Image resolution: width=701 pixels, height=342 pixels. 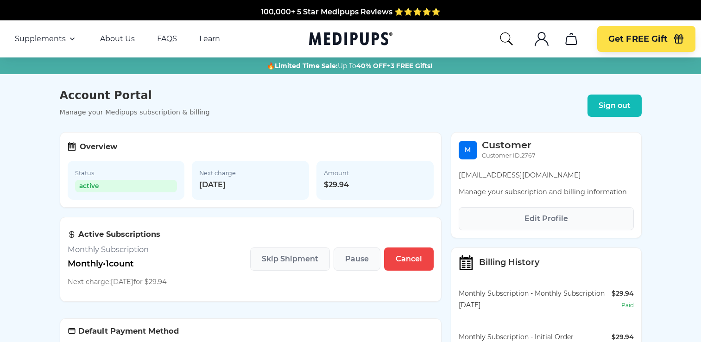 I want to click on button: Cancel, so click(x=409, y=259).